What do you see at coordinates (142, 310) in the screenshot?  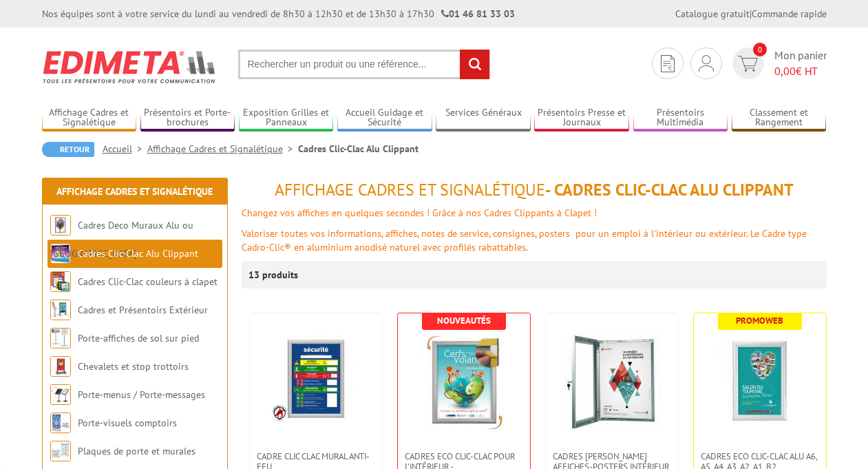 I see `a: Cadres et Présentoirs Extérieur` at bounding box center [142, 310].